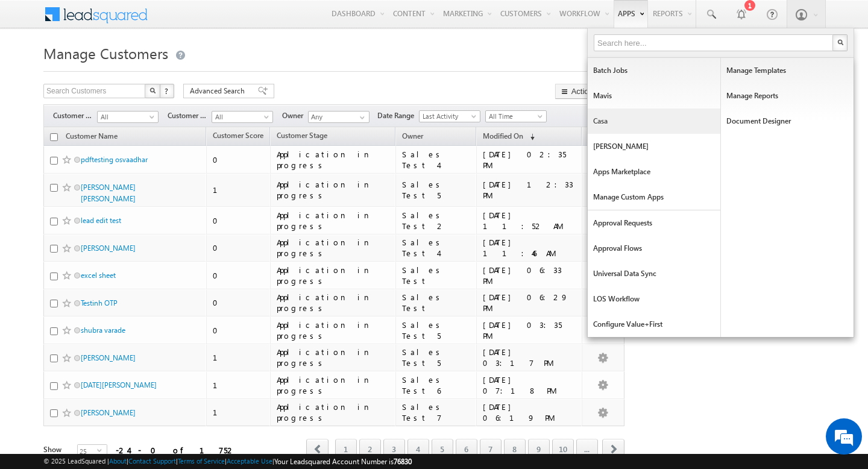  Describe the element at coordinates (114, 159) in the screenshot. I see `a: pdftesting osvaadhar` at that location.